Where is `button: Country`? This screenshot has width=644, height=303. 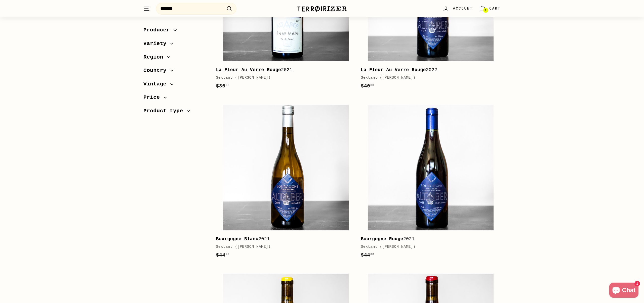
button: Country is located at coordinates (175, 72).